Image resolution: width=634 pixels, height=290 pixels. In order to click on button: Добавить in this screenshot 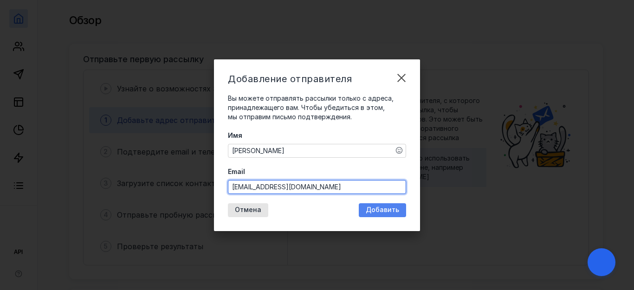, I will do `click(382, 210)`.